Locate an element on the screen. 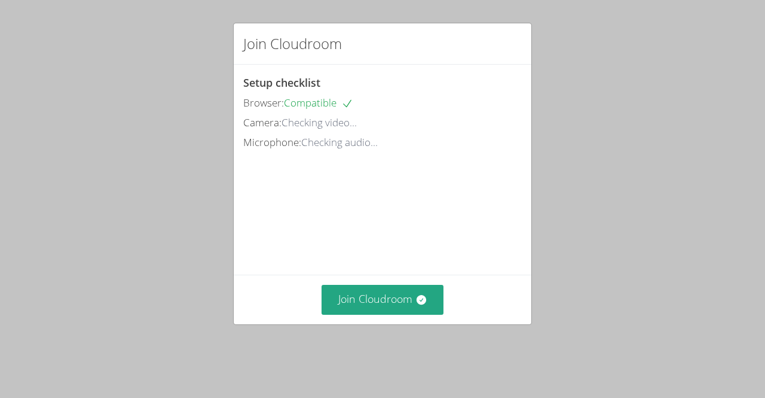 Image resolution: width=765 pixels, height=398 pixels. span: Compatible is located at coordinates (319, 102).